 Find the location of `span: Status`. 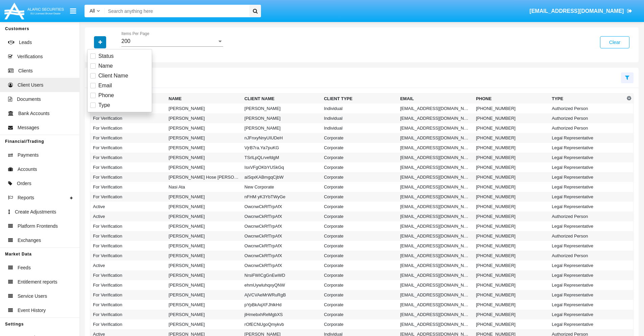

span: Status is located at coordinates (106, 56).